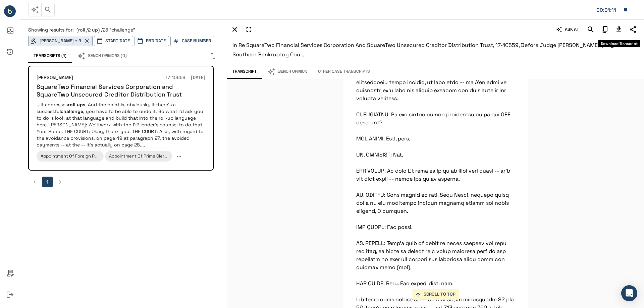 The height and width of the screenshot is (308, 644). I want to click on em: challenge, so click(72, 111).